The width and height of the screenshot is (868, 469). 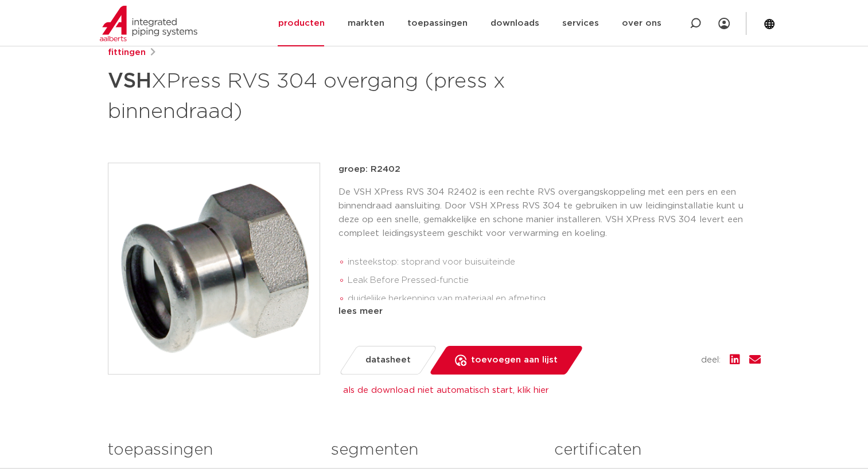 What do you see at coordinates (554, 262) in the screenshot?
I see `li: insteekstop: stoprand voor buisuiteinde` at bounding box center [554, 262].